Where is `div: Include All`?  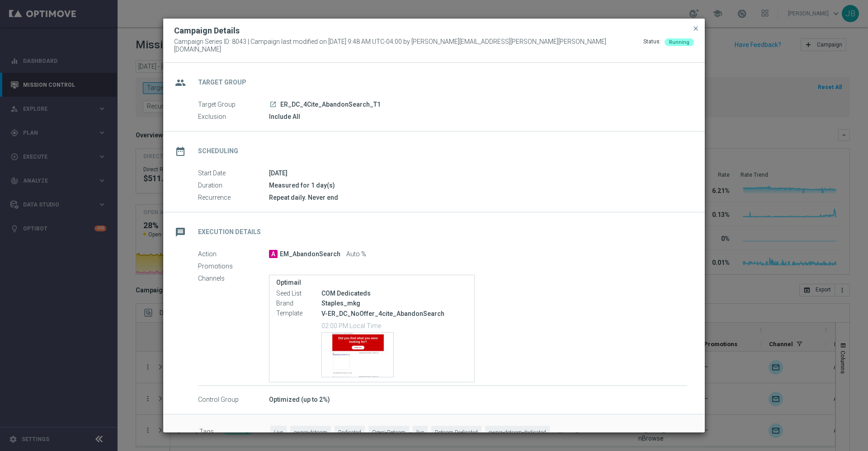
div: Include All is located at coordinates (478, 117).